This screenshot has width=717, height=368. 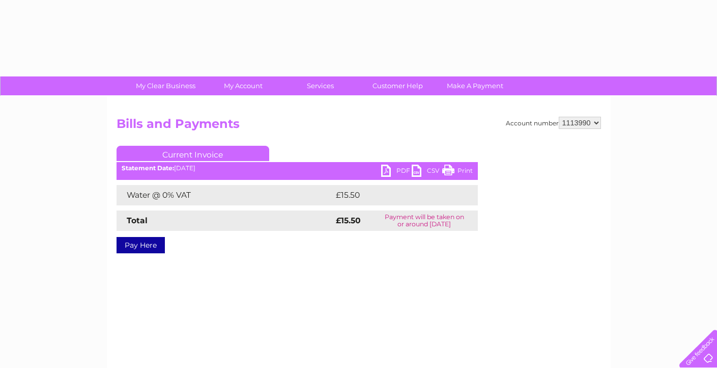 What do you see at coordinates (348, 220) in the screenshot?
I see `strong: £15.50` at bounding box center [348, 220].